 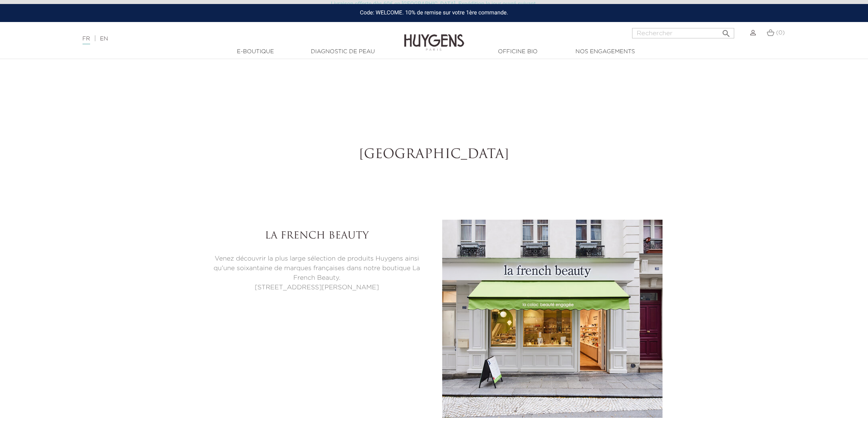 What do you see at coordinates (518, 52) in the screenshot?
I see `a: Officine Bio` at bounding box center [518, 52].